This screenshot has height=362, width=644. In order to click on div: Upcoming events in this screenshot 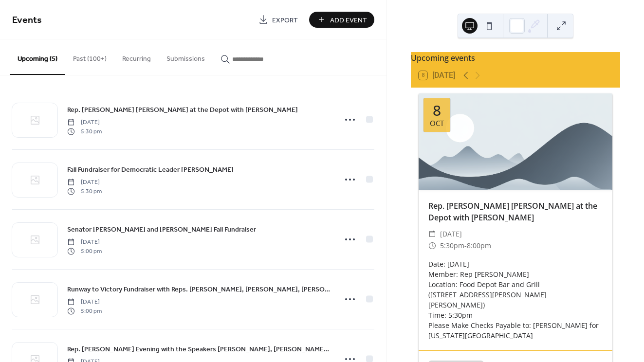, I will do `click(515, 58)`.